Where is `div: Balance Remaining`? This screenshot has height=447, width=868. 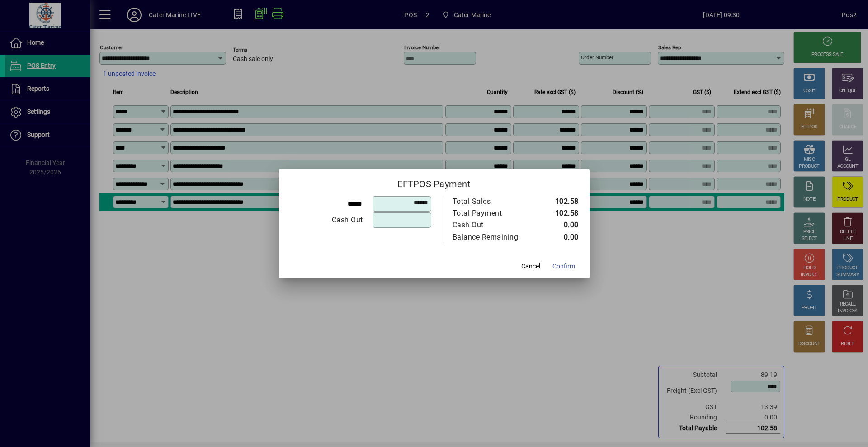 div: Balance Remaining is located at coordinates (490, 237).